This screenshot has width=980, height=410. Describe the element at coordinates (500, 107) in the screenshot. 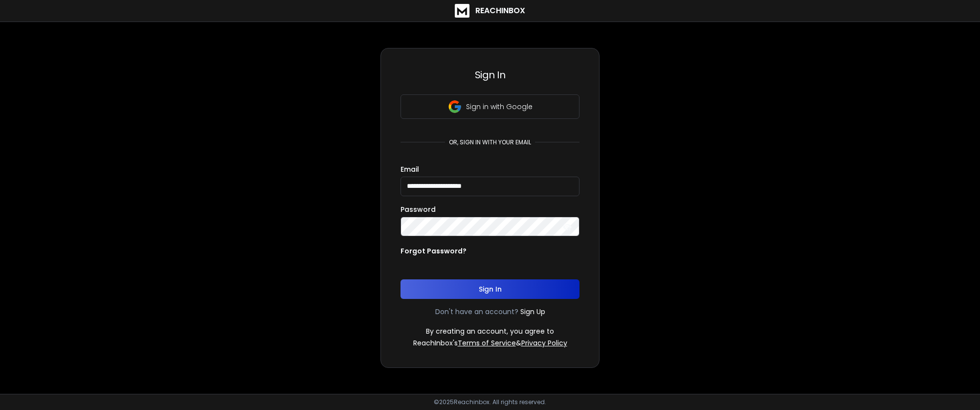

I see `p: Sign in with Google` at that location.